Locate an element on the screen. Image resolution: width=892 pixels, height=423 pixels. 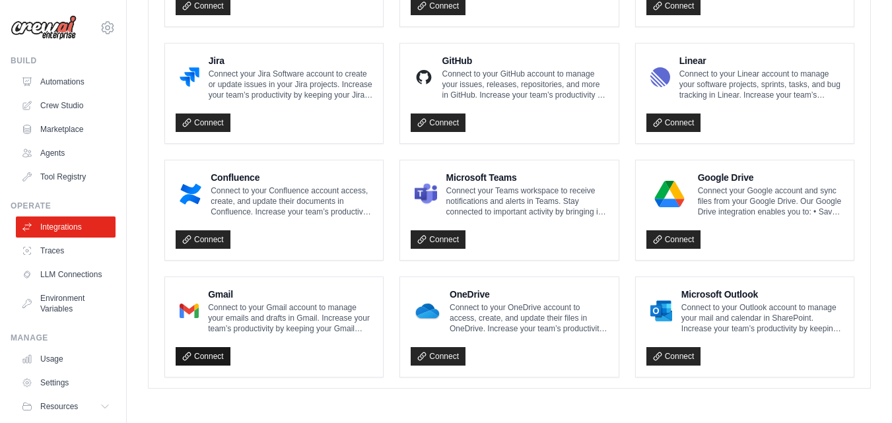
img: Confluence Logo is located at coordinates (190, 194).